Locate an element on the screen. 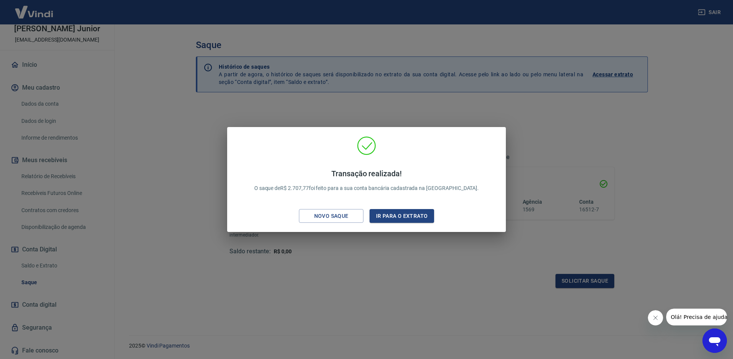 Image resolution: width=733 pixels, height=359 pixels. div: Novo saque is located at coordinates (332, 216).